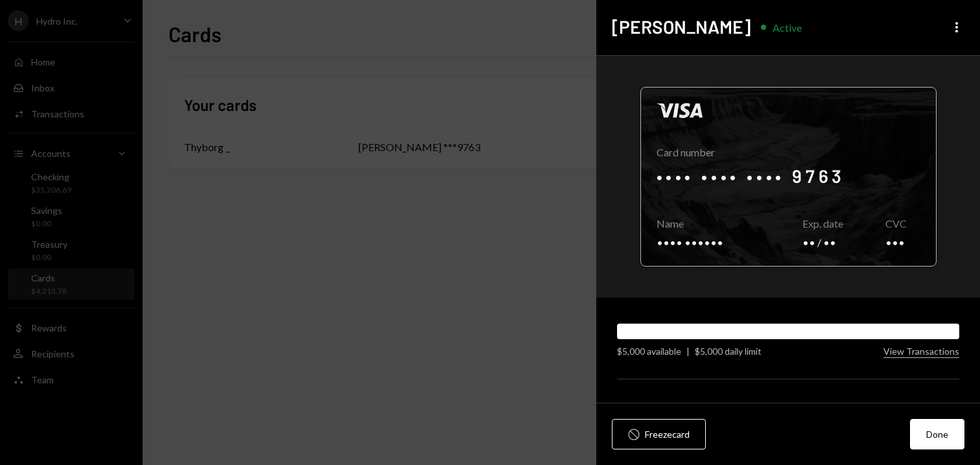 The image size is (980, 465). Describe the element at coordinates (728, 351) in the screenshot. I see `div: $5,000 daily limit` at that location.